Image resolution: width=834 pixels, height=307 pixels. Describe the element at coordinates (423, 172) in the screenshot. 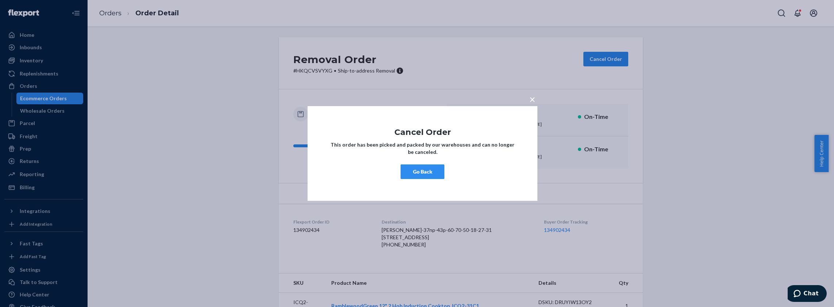

I see `button: Go Back` at that location.